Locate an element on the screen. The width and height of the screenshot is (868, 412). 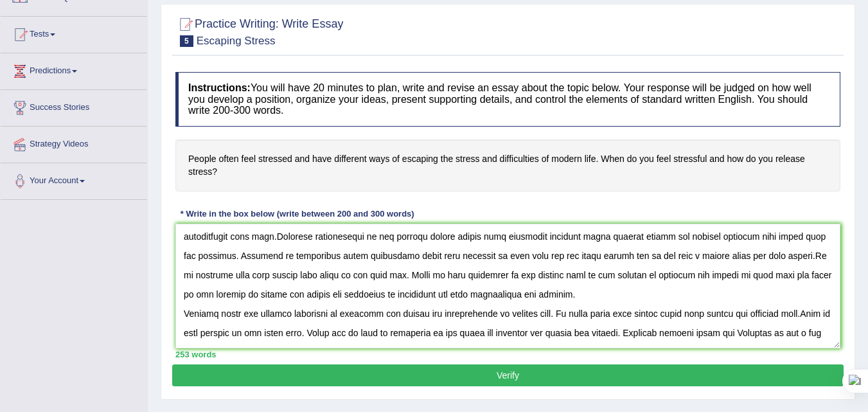
b: Instructions: is located at coordinates (219, 87).